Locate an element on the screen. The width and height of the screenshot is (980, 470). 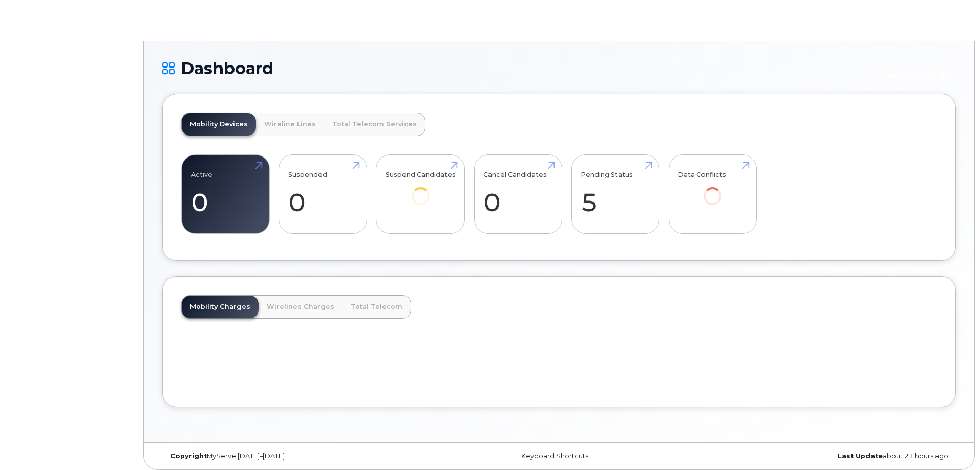
a: Suspend Candidates is located at coordinates (420, 190).